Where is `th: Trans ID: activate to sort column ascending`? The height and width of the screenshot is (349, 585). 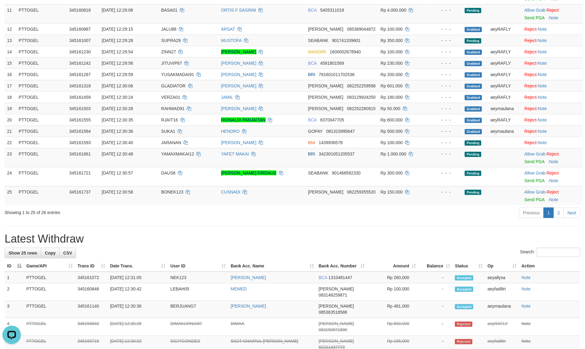 th: Trans ID: activate to sort column ascending is located at coordinates (91, 266).